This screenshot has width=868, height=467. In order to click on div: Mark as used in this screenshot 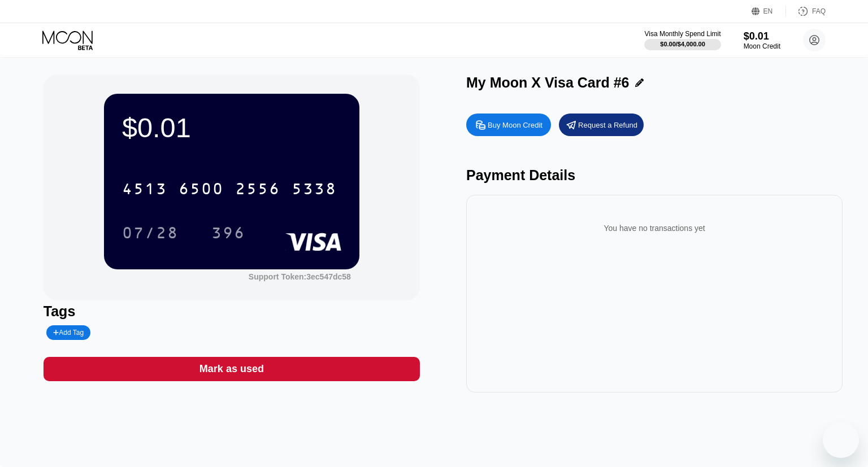, I will do `click(232, 369)`.